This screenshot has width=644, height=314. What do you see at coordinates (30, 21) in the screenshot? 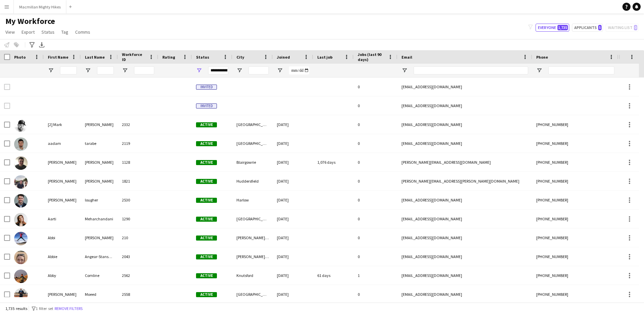
I see `span: My Workforce` at bounding box center [30, 21].